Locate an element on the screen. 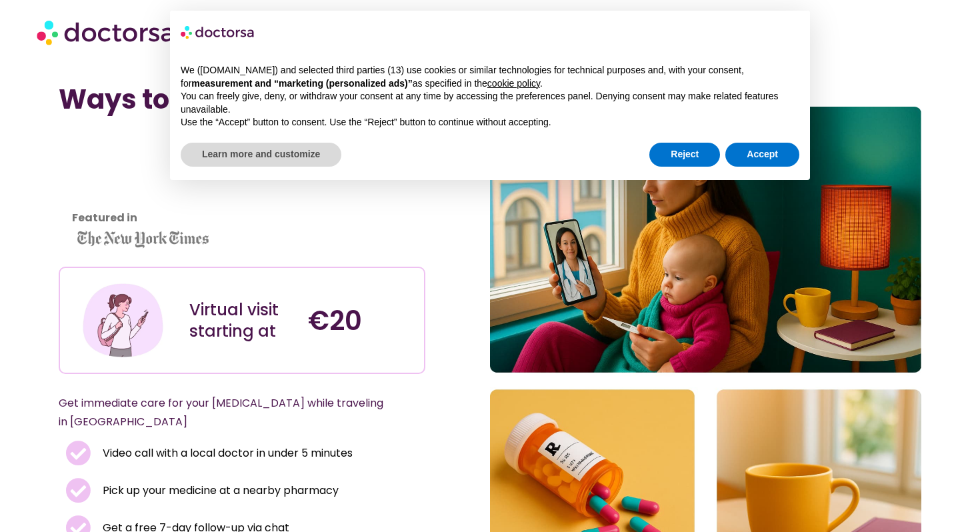 The width and height of the screenshot is (980, 532). span: Video call with a local doctor in under 5 minutes is located at coordinates (226, 454).